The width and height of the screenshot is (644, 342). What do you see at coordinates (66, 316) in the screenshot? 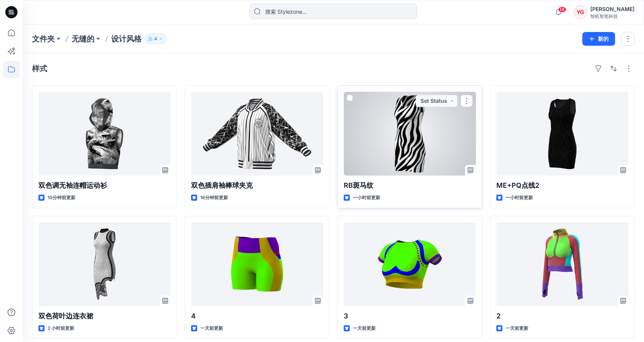
I see `font: 双色荷叶边连衣裙` at bounding box center [66, 316].